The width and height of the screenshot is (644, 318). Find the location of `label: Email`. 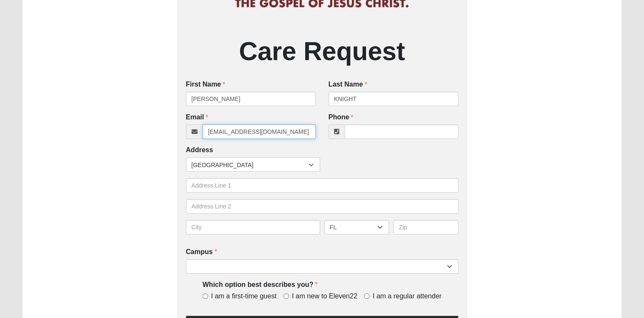

label: Email is located at coordinates (197, 117).